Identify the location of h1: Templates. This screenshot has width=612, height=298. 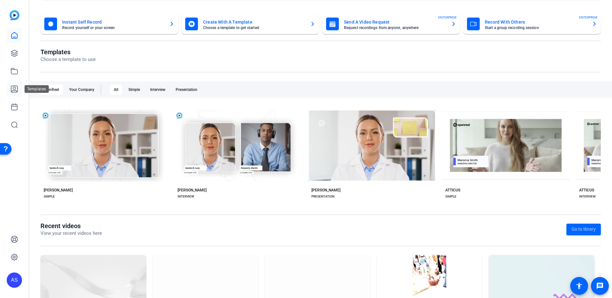
(68, 52).